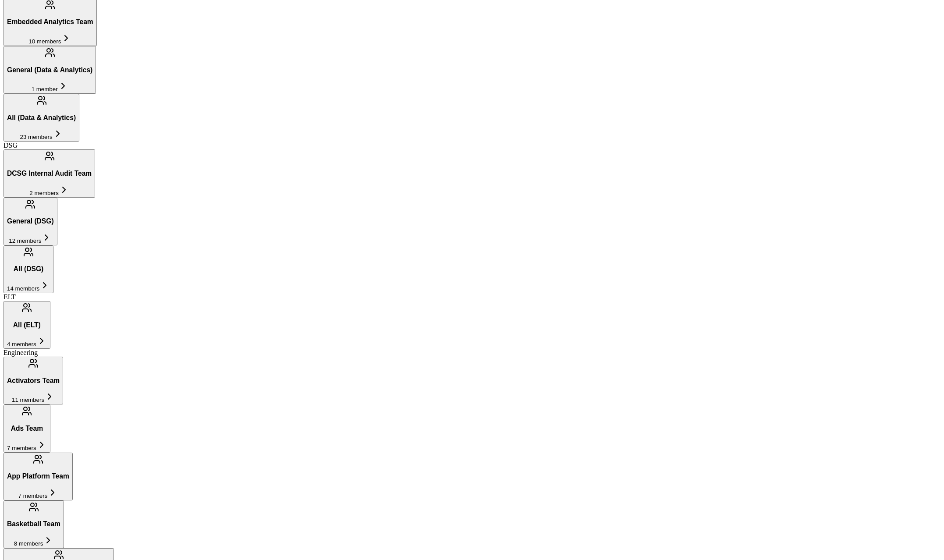 The image size is (944, 560). What do you see at coordinates (36, 137) in the screenshot?
I see `span: 23 members` at bounding box center [36, 137].